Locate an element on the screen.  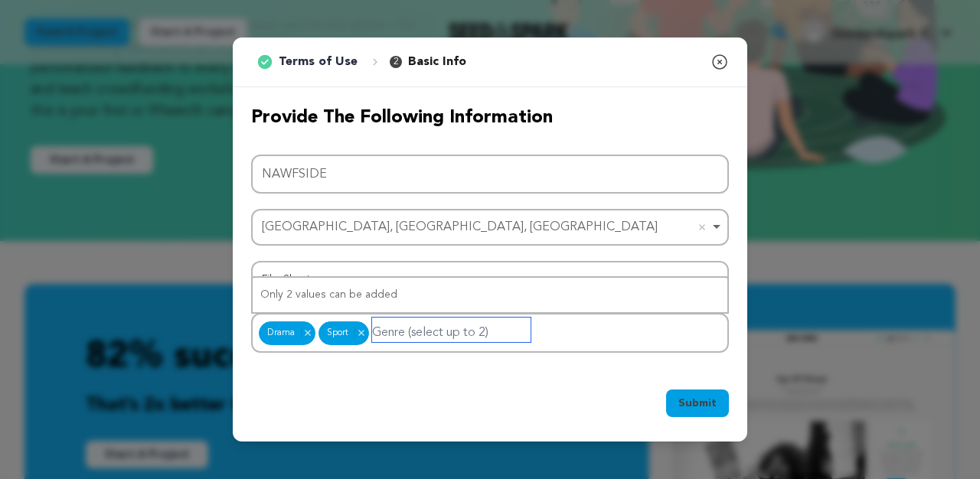
div: Sport is located at coordinates (344, 333).